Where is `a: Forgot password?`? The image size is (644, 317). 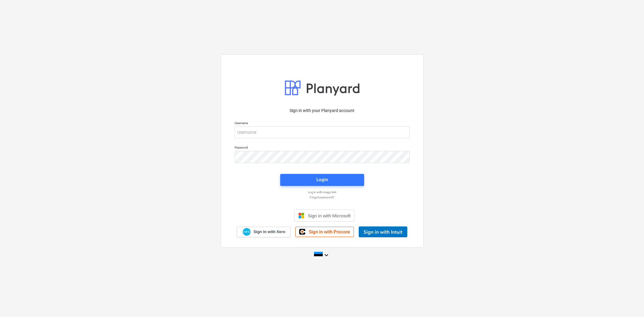 a: Forgot password? is located at coordinates (322, 197).